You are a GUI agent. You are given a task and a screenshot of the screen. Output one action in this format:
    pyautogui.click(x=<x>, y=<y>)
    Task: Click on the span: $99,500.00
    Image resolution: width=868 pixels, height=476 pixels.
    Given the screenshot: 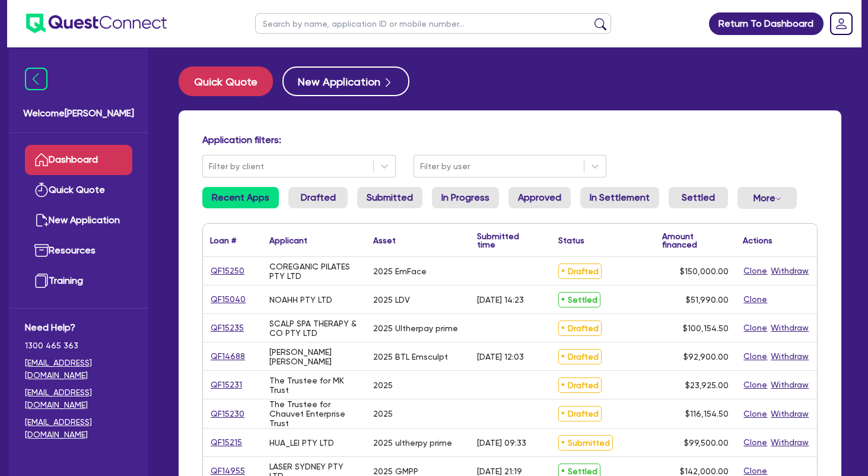 What is the action you would take?
    pyautogui.click(x=706, y=442)
    